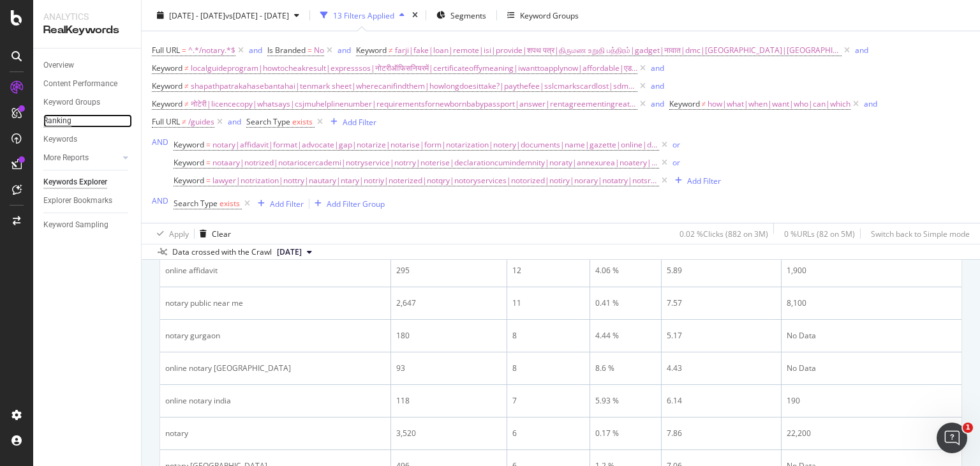  What do you see at coordinates (626, 400) in the screenshot?
I see `div: 5.93 %` at bounding box center [626, 400].